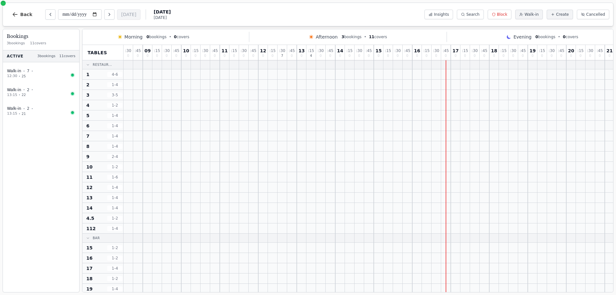 The height and width of the screenshot is (295, 616). I want to click on span: 2 - 4, so click(115, 157).